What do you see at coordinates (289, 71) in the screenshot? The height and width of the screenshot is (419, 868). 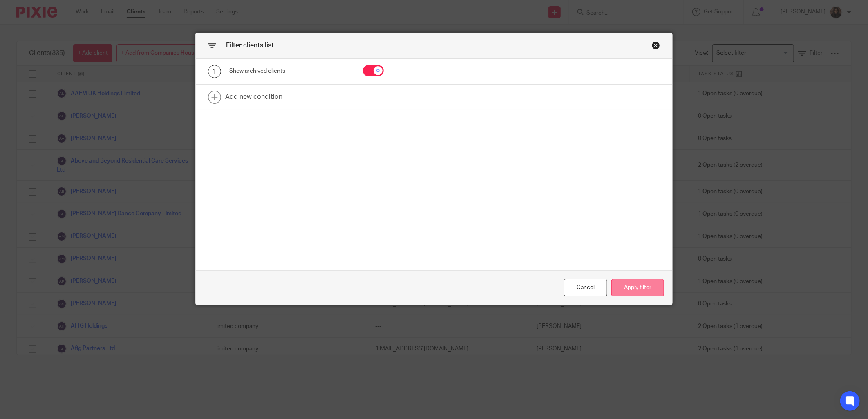 I see `div: Show archived clients` at bounding box center [289, 71].